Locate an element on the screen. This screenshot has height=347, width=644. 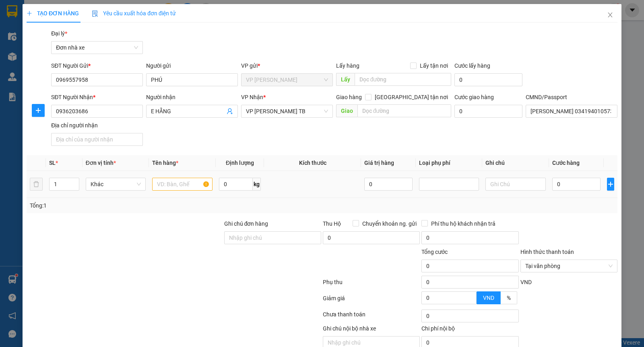
img: logo.jpg is located at coordinates (30, 30).